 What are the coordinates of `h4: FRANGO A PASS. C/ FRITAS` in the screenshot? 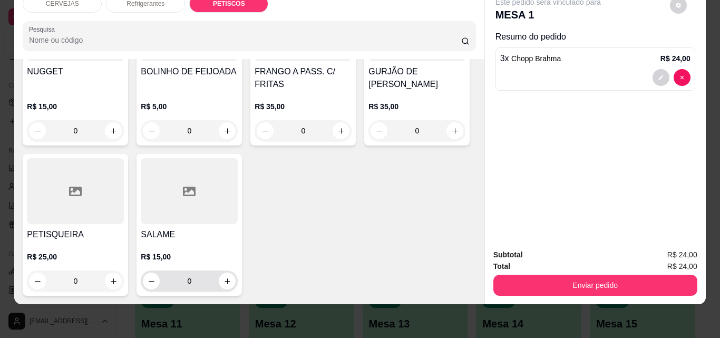 It's located at (303, 78).